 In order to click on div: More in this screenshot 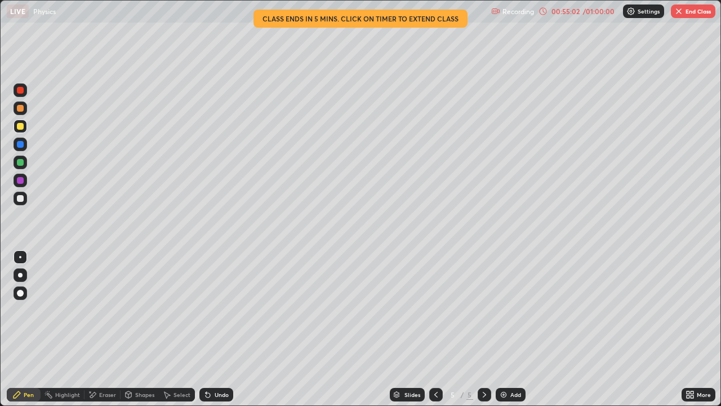, I will do `click(704, 395)`.